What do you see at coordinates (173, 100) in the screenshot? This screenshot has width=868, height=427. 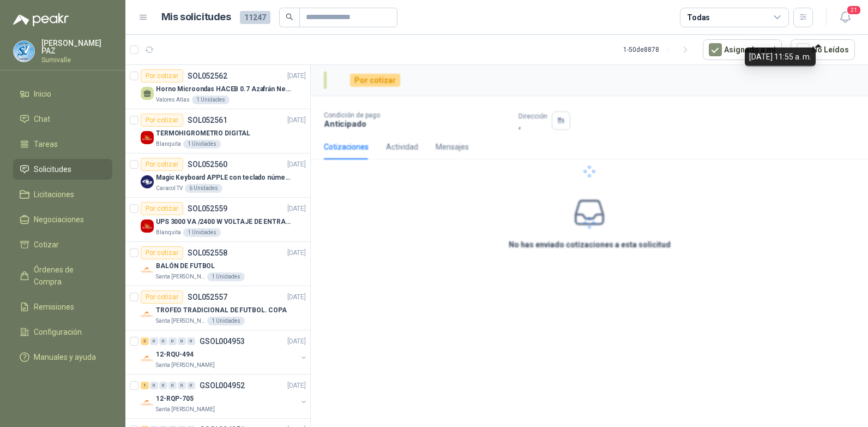 I see `p: Valores Atlas` at bounding box center [173, 100].